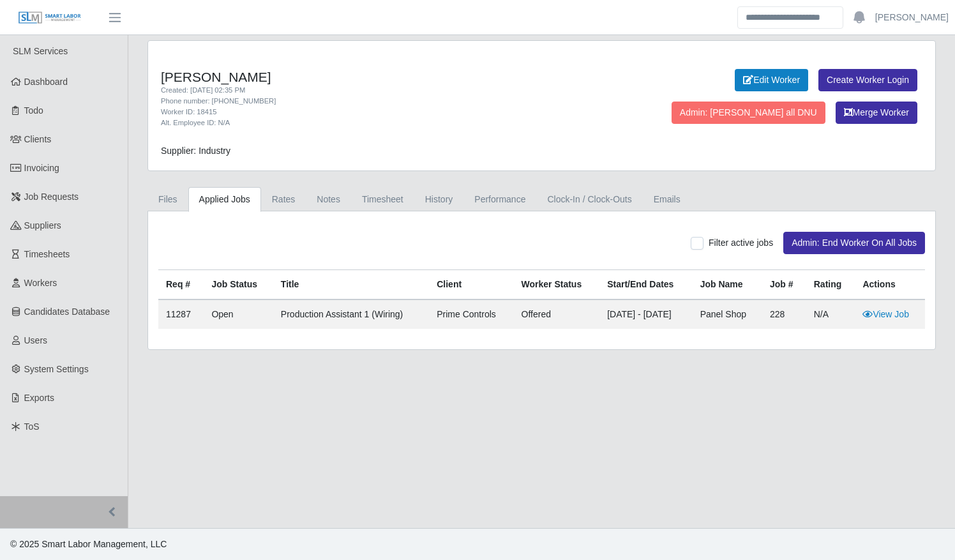 The image size is (955, 560). What do you see at coordinates (379, 111) in the screenshot?
I see `div: Worker ID: 18415` at bounding box center [379, 111].